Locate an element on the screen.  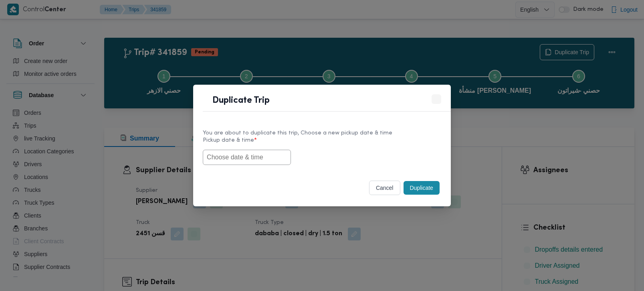
button: cancel is located at coordinates (385, 187).